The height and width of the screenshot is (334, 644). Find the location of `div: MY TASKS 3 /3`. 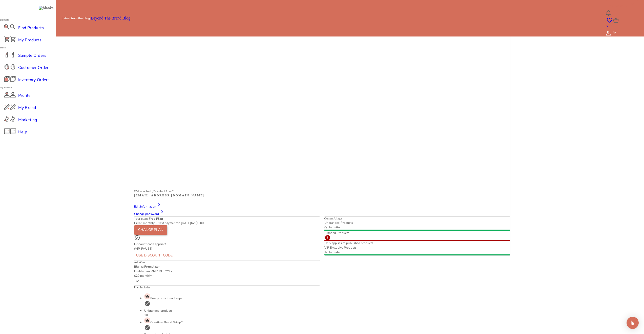

div: MY TASKS 3 /3 is located at coordinates (622, 5).